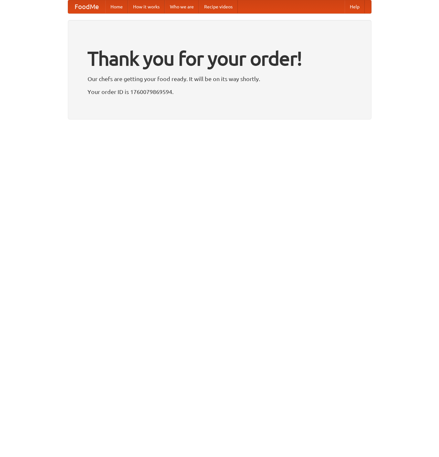  Describe the element at coordinates (146, 7) in the screenshot. I see `a: How it works` at that location.